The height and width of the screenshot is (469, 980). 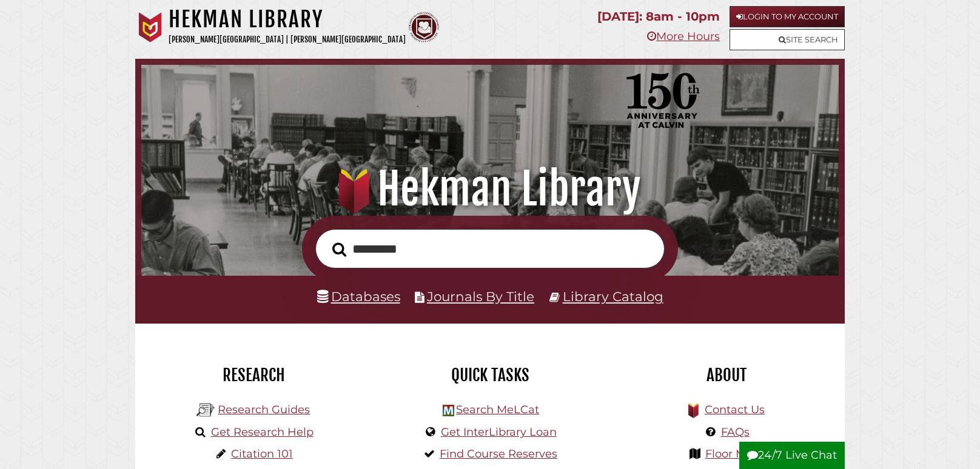 I want to click on a: Databases, so click(x=359, y=296).